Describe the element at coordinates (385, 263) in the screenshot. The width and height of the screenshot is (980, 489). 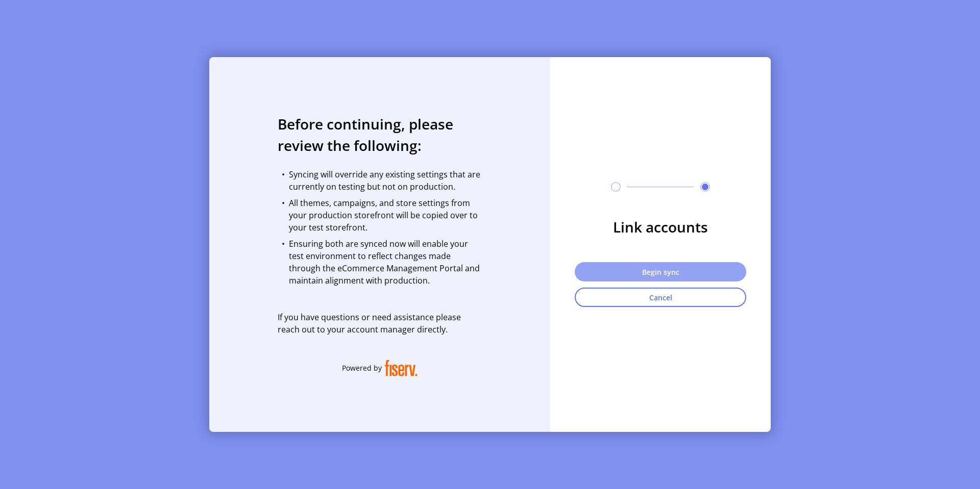
I see `span: Ensuring both are synced now will enable your test environment to reflect changes made through th...` at that location.